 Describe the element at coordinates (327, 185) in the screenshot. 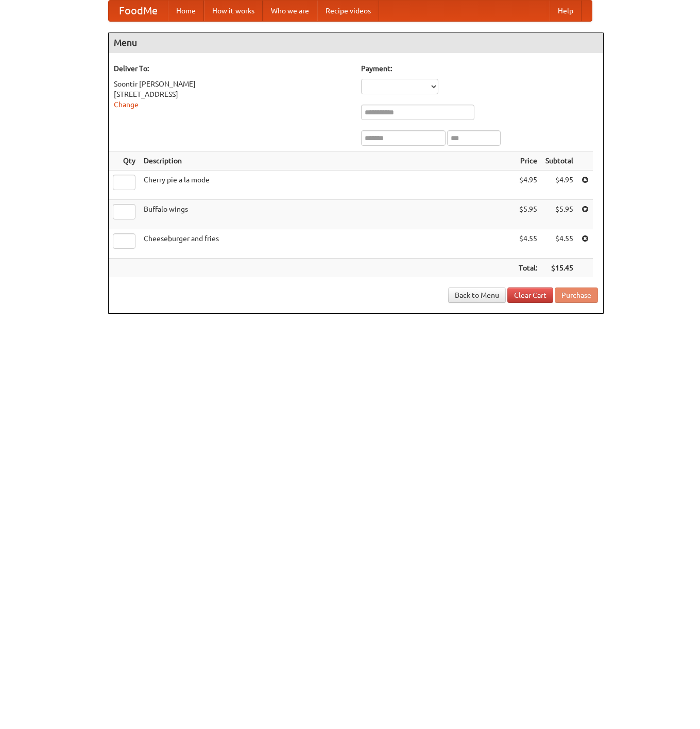

I see `td: Cherry pie a la mode` at that location.